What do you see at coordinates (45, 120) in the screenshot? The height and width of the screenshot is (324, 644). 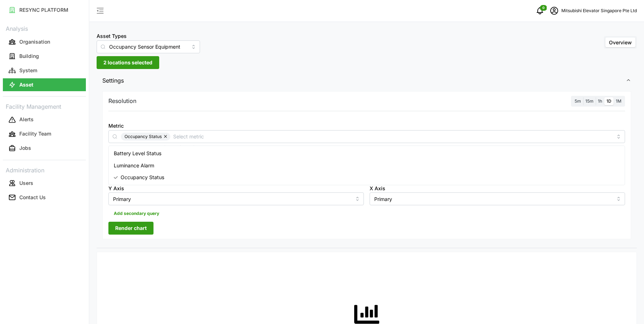 I see `button: Alerts` at bounding box center [45, 120].